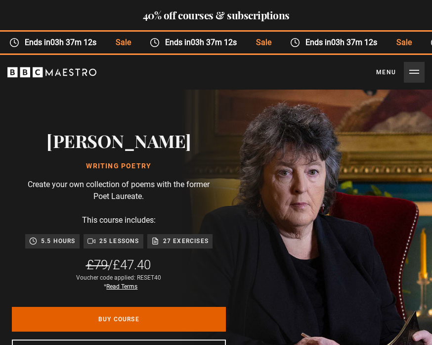 The height and width of the screenshot is (345, 432). Describe the element at coordinates (119, 220) in the screenshot. I see `p: This course includes:` at that location.